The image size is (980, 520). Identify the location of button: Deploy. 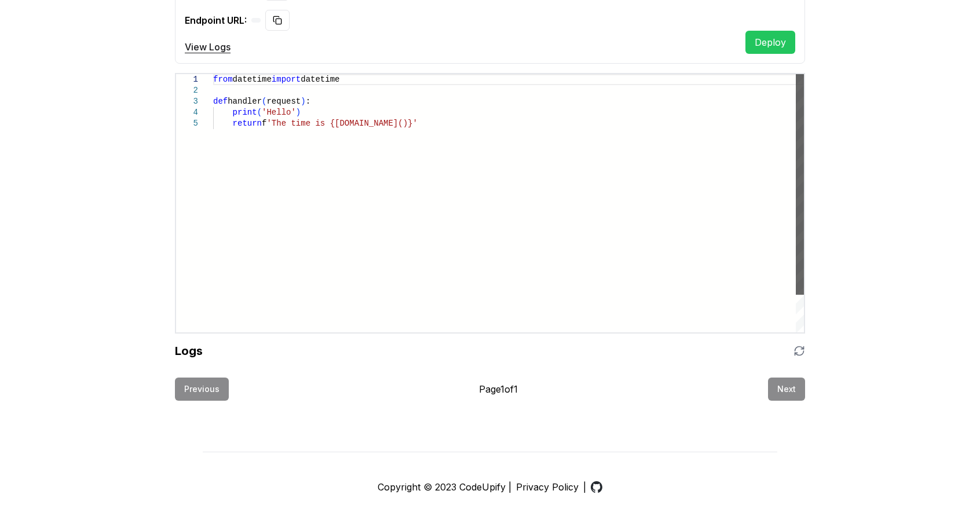
(771, 42).